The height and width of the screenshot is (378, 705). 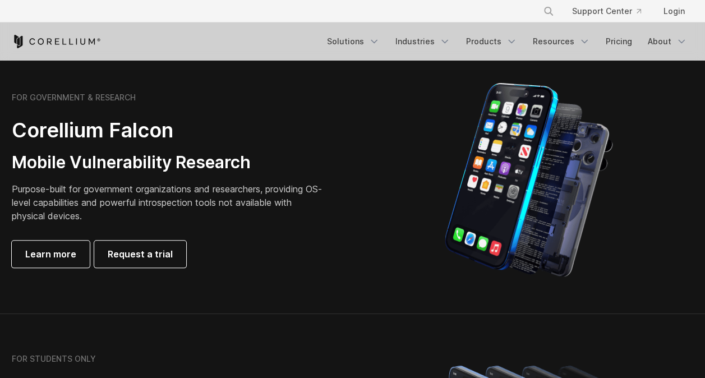 I want to click on span: Request a trial, so click(x=140, y=254).